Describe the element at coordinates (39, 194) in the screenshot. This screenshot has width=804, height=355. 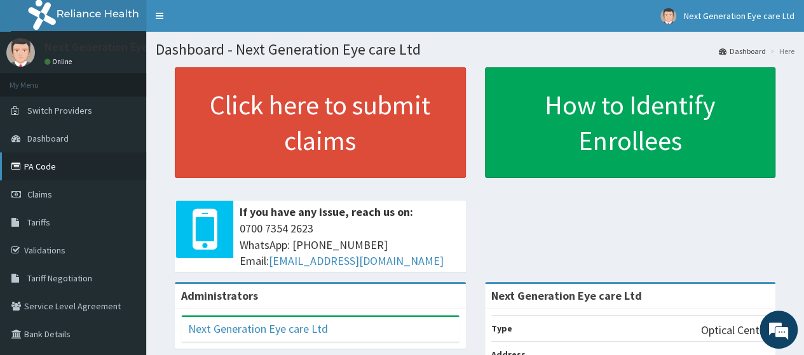
I see `span: Claims` at that location.